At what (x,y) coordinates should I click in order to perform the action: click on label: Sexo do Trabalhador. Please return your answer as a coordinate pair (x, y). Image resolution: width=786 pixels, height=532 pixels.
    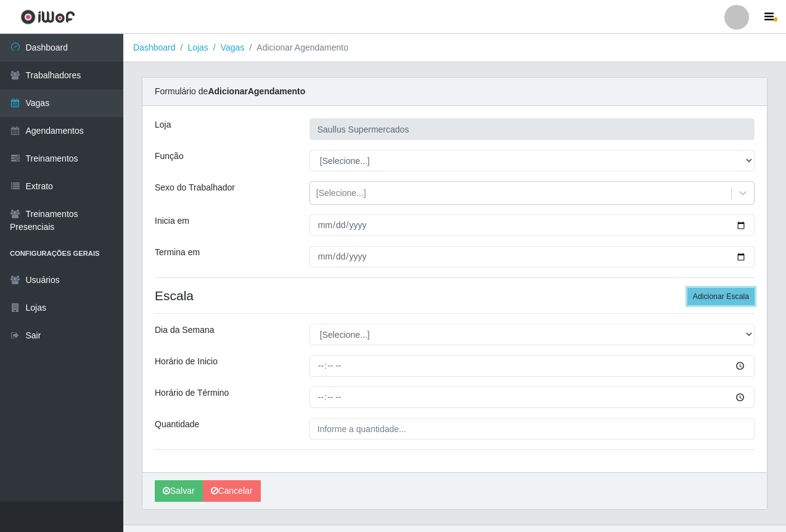
    Looking at the image, I should click on (195, 187).